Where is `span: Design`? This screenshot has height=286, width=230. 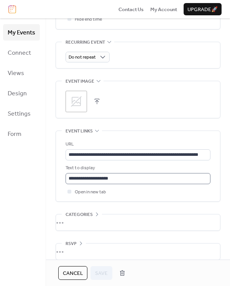
span: Design is located at coordinates (17, 93).